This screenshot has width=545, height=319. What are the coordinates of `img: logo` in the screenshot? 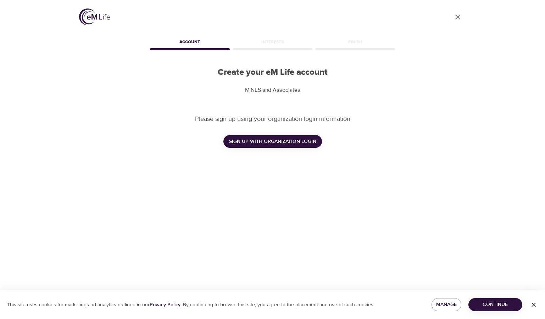 It's located at (95, 17).